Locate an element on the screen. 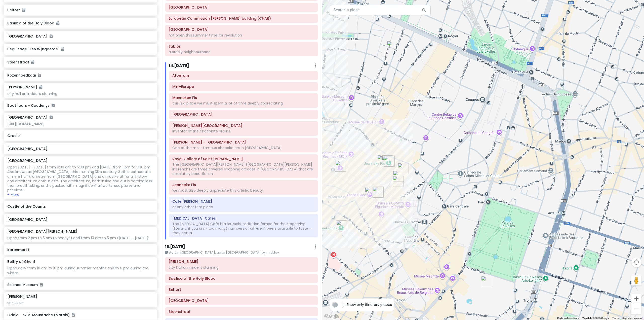 This screenshot has height=320, width=644. div: this is a place we must spent a lot of time deeply appreciating. is located at coordinates (243, 103).